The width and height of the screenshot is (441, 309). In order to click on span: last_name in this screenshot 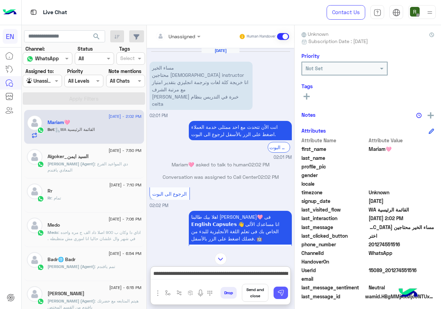, I will do `click(334, 158)`.